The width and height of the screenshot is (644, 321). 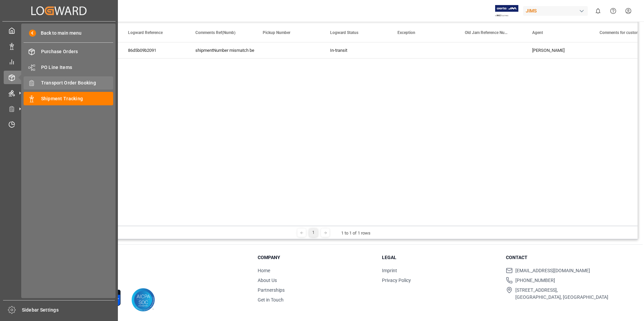 I want to click on span: Logward Status, so click(x=344, y=33).